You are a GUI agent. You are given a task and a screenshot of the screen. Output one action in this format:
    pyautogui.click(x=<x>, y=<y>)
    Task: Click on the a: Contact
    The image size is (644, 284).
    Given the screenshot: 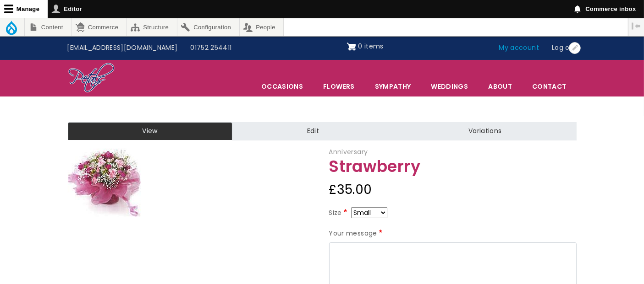 What is the action you would take?
    pyautogui.click(x=549, y=87)
    